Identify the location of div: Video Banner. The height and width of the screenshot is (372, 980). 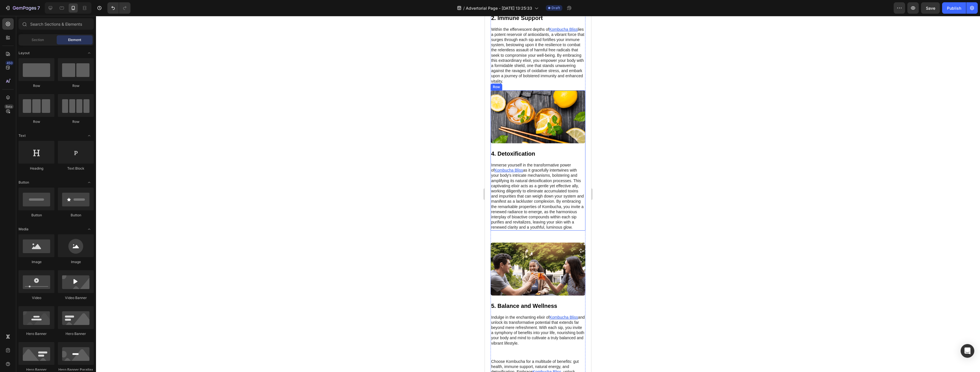
(75, 298).